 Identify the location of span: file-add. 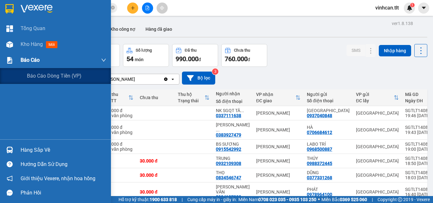
(148, 8).